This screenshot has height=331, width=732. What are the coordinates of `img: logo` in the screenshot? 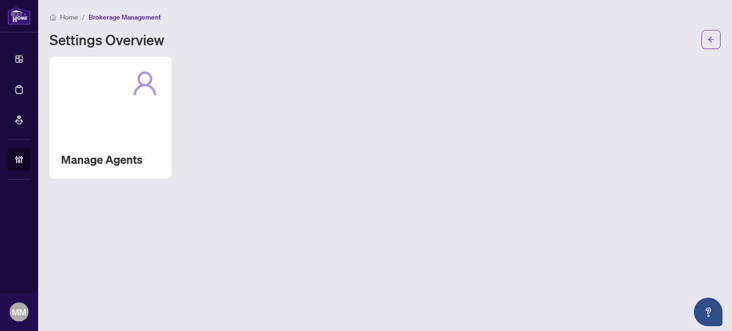 It's located at (19, 16).